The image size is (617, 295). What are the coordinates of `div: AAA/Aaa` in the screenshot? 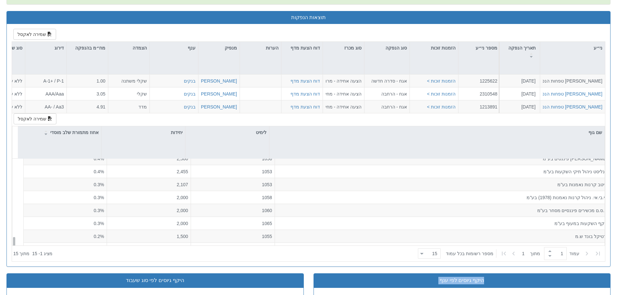 It's located at (46, 94).